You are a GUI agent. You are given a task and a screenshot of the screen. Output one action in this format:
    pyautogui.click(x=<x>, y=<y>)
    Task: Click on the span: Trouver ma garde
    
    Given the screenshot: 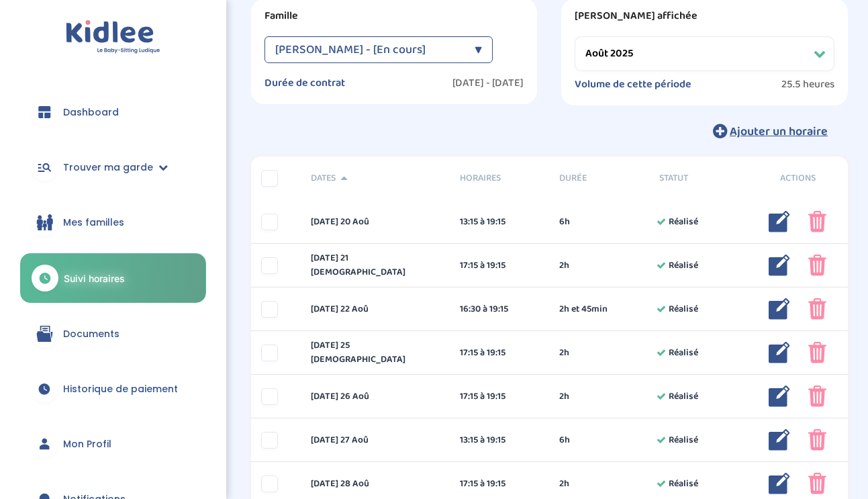 What is the action you would take?
    pyautogui.click(x=108, y=167)
    